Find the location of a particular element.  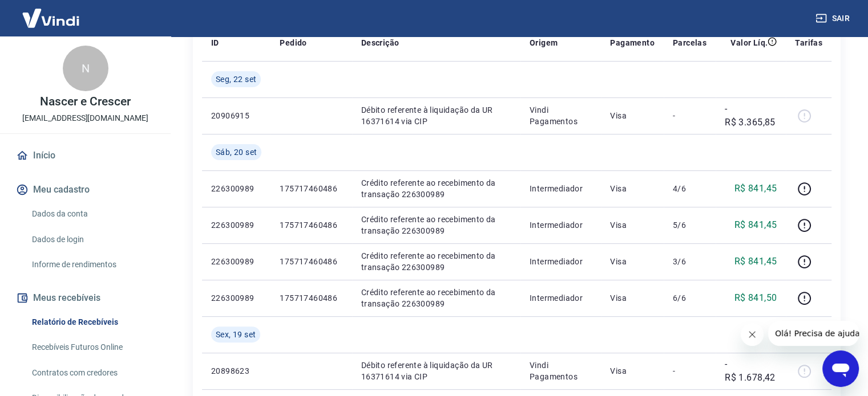

p: 20898623 is located at coordinates (236, 371).